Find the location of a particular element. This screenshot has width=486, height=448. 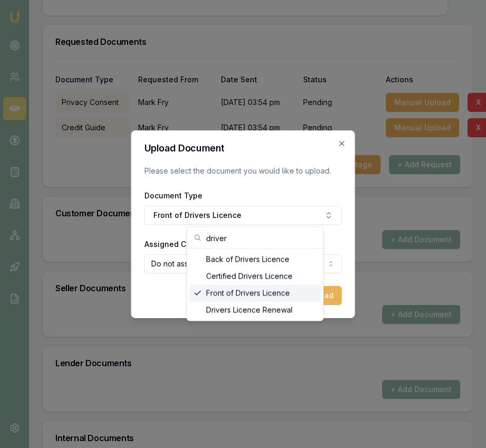

div: Back of Drivers Licence is located at coordinates (255, 260).